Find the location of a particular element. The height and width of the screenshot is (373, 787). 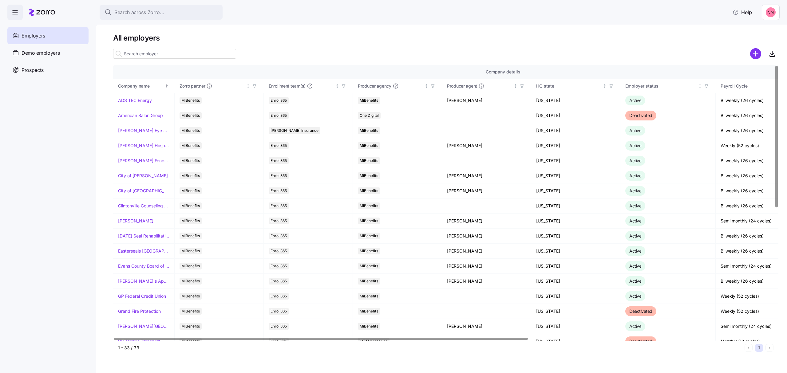

a: GP Federal Credit Union is located at coordinates (142, 296).